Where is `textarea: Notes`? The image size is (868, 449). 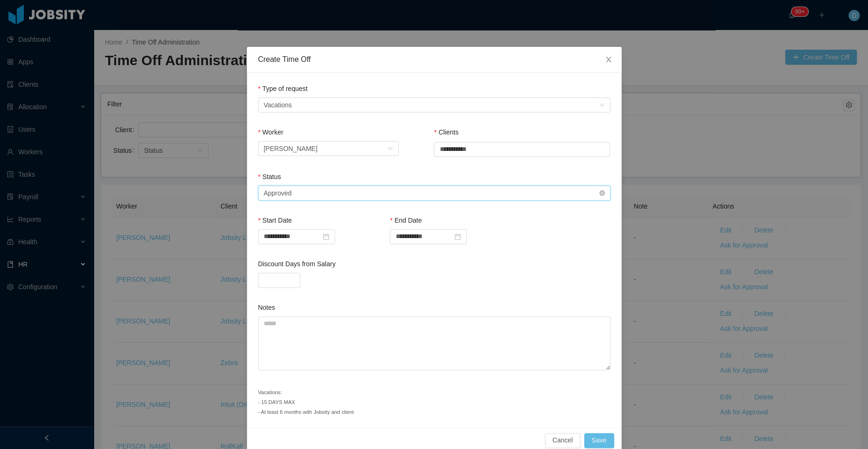
textarea: Notes is located at coordinates (434, 343).